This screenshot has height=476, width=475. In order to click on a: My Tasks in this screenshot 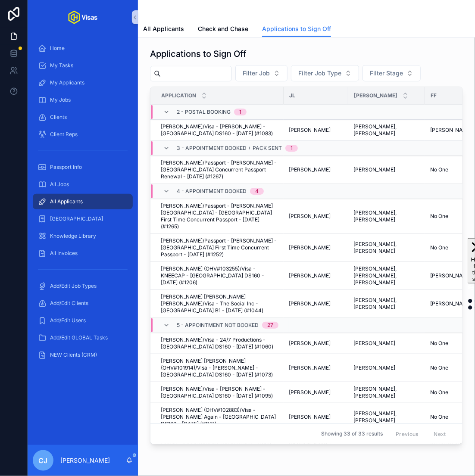, I will do `click(83, 65)`.